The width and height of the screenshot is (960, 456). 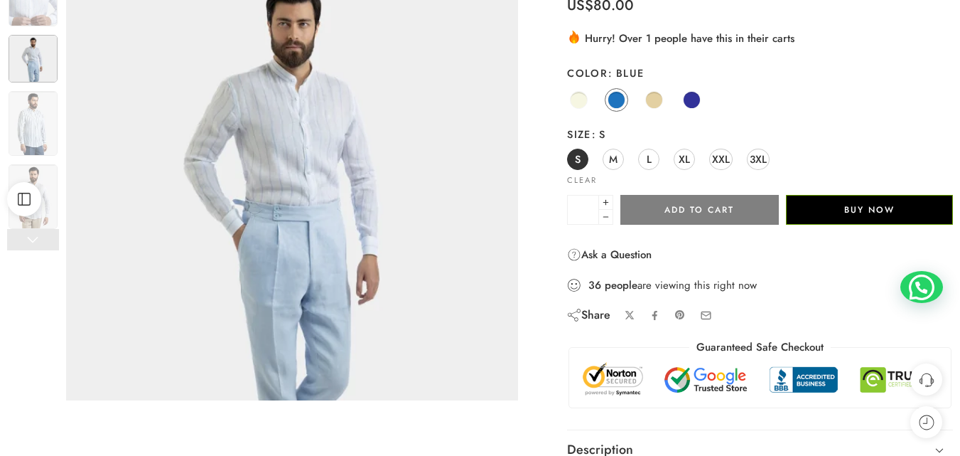 I want to click on legend: Guaranteed Safe Checkout, so click(x=760, y=347).